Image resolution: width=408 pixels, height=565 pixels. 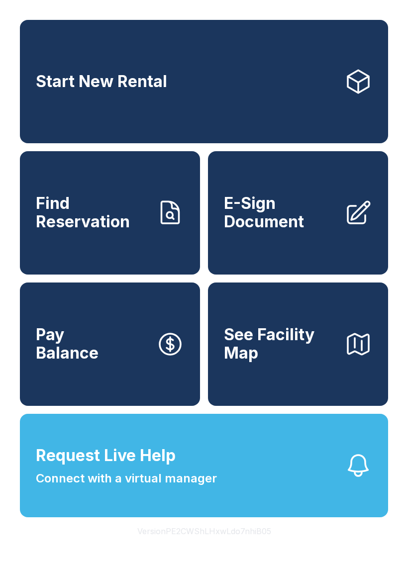 What do you see at coordinates (101, 82) in the screenshot?
I see `span: Start New Rental` at bounding box center [101, 82].